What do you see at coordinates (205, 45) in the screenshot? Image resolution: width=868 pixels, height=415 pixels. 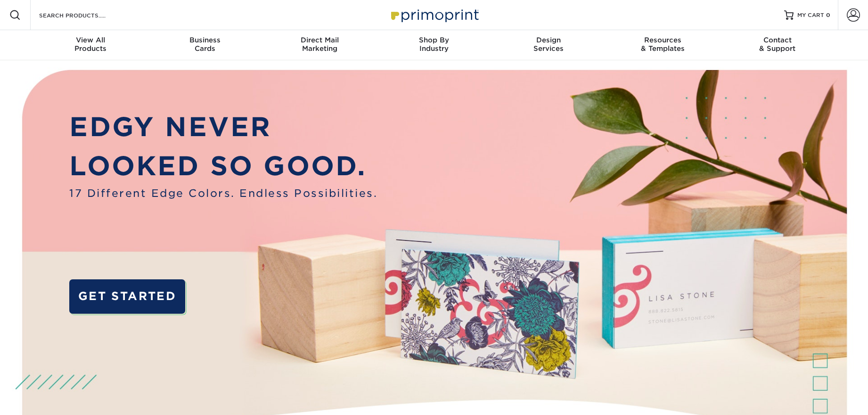 I see `a: BusinessCards` at bounding box center [205, 45].